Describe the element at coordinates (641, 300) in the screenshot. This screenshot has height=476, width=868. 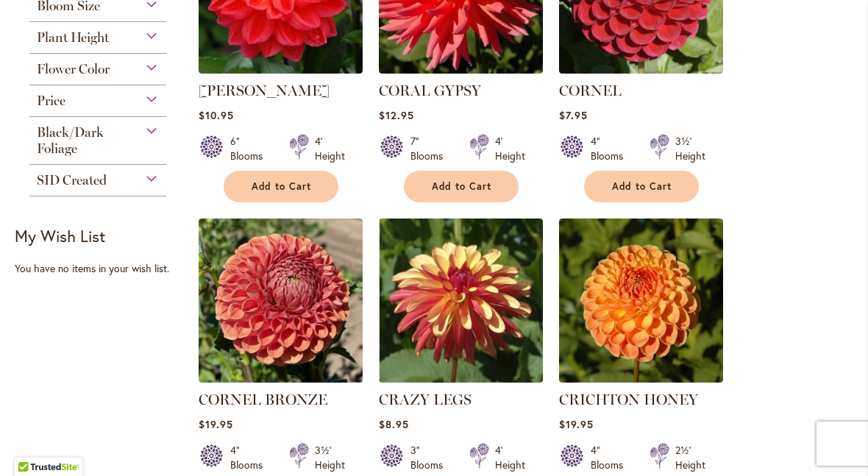
I see `img: CRICHTON HONEY` at that location.